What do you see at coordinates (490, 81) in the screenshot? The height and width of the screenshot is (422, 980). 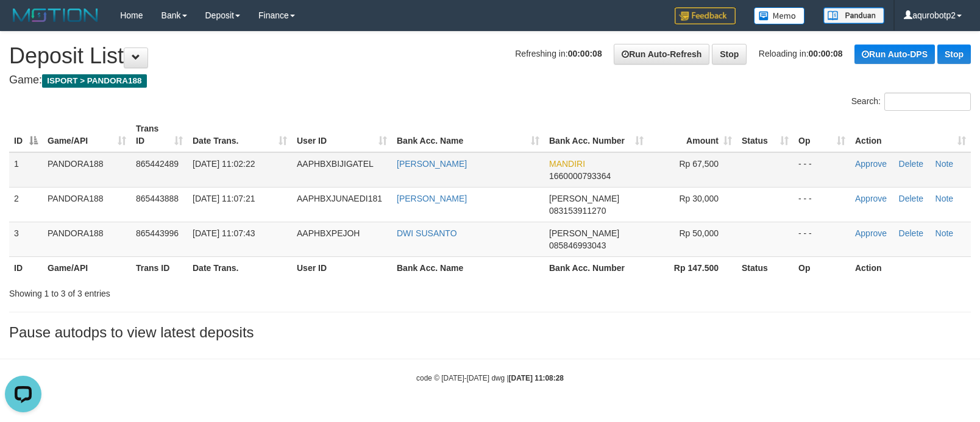 I see `h4: Game:` at bounding box center [490, 81].